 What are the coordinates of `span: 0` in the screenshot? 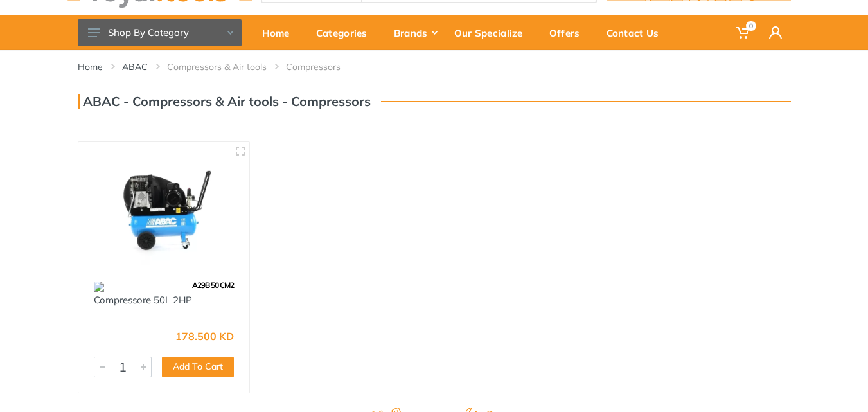 It's located at (751, 26).